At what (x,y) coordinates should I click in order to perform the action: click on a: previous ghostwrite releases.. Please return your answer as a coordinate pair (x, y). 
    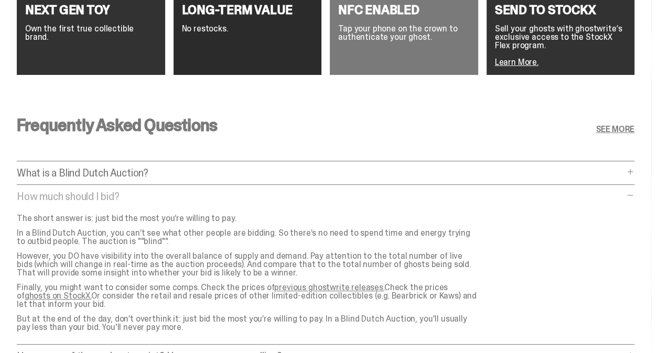
    Looking at the image, I should click on (329, 287).